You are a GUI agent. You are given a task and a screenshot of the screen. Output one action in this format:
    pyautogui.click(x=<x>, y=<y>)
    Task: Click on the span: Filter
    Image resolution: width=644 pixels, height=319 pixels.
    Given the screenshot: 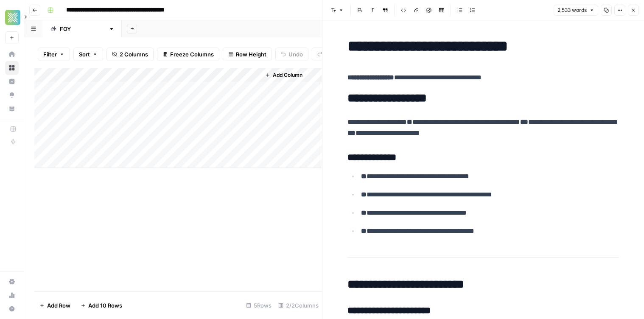 What is the action you would take?
    pyautogui.click(x=50, y=54)
    